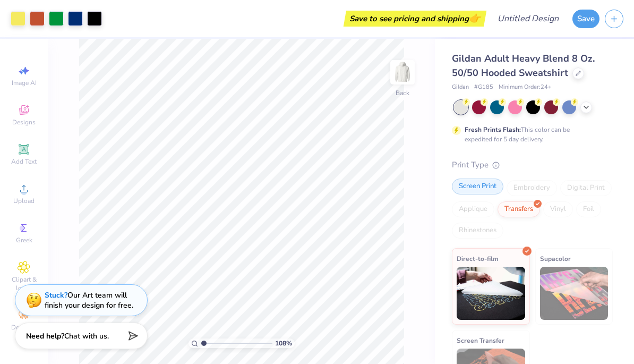 The image size is (634, 364). I want to click on span: Designs, so click(24, 122).